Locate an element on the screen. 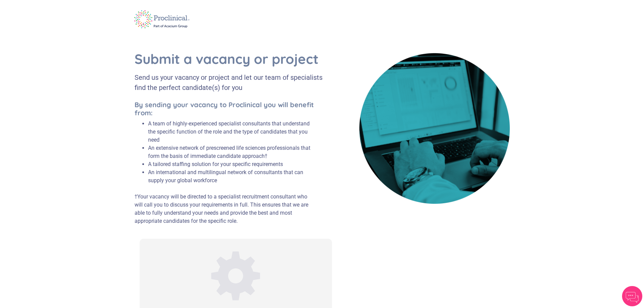  img: logo is located at coordinates (162, 19).